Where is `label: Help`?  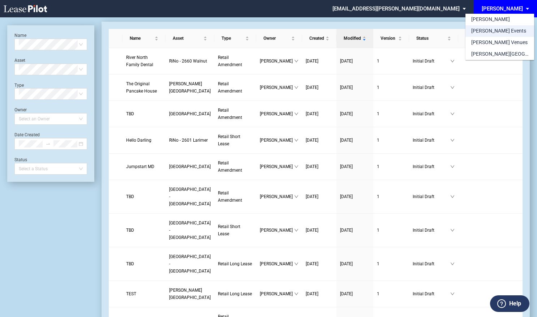 label: Help is located at coordinates (515, 303).